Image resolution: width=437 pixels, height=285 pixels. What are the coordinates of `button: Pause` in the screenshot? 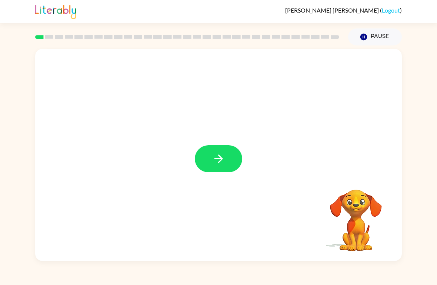 It's located at (375, 37).